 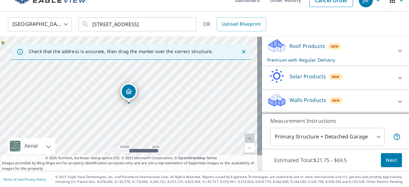 What do you see at coordinates (129, 93) in the screenshot?
I see `div: Dropped pin, building 1, Residential property, 3839 W De Blaay Ct SE Grand Rapids, MI 49512` at bounding box center [129, 93].